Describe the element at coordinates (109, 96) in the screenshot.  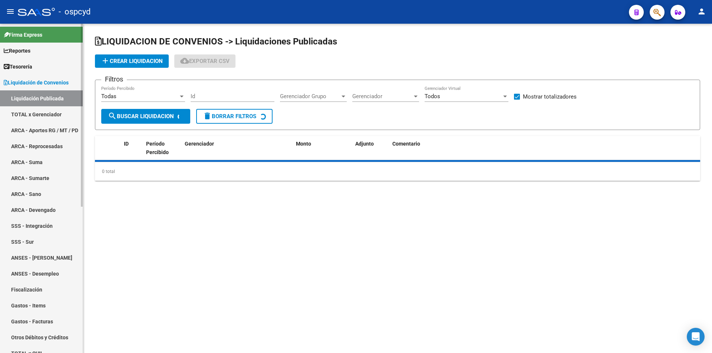
I see `span: Todas` at that location.